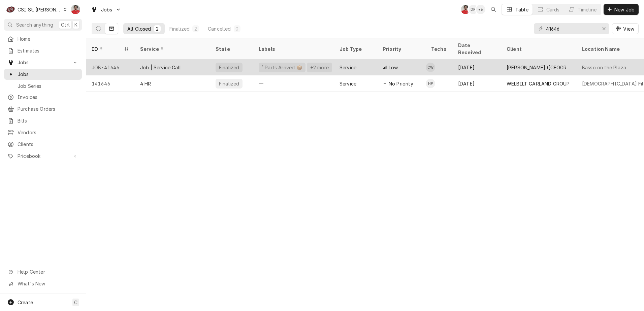 The image size is (644, 311). Describe the element at coordinates (356, 49) in the screenshot. I see `div: Job Type` at that location.